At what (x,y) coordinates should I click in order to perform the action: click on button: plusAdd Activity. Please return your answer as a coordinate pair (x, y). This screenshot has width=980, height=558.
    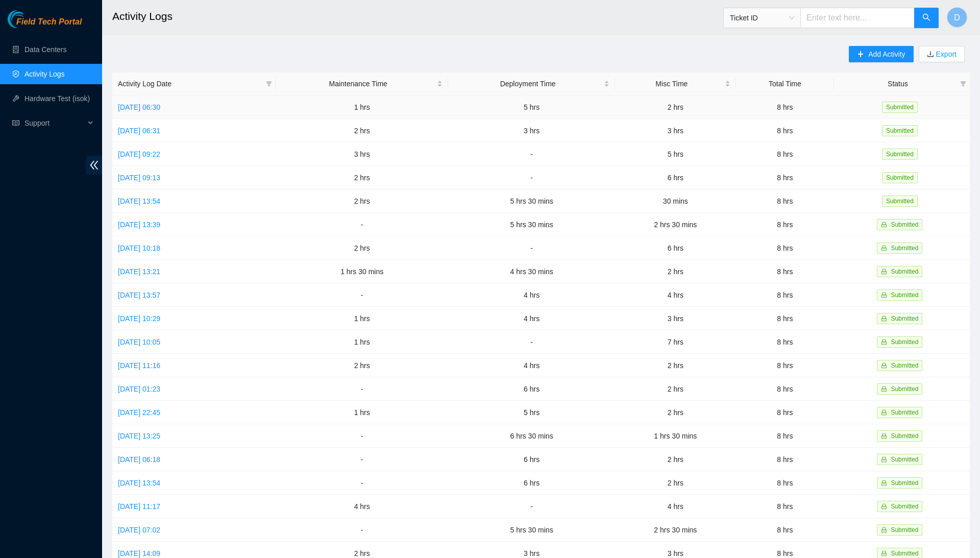
    Looking at the image, I should click on (880, 54).